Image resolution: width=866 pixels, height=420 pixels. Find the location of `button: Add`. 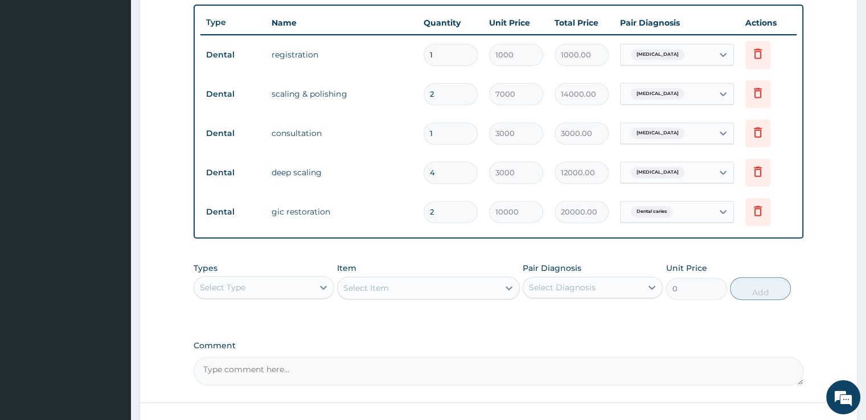

button: Add is located at coordinates (760, 289).